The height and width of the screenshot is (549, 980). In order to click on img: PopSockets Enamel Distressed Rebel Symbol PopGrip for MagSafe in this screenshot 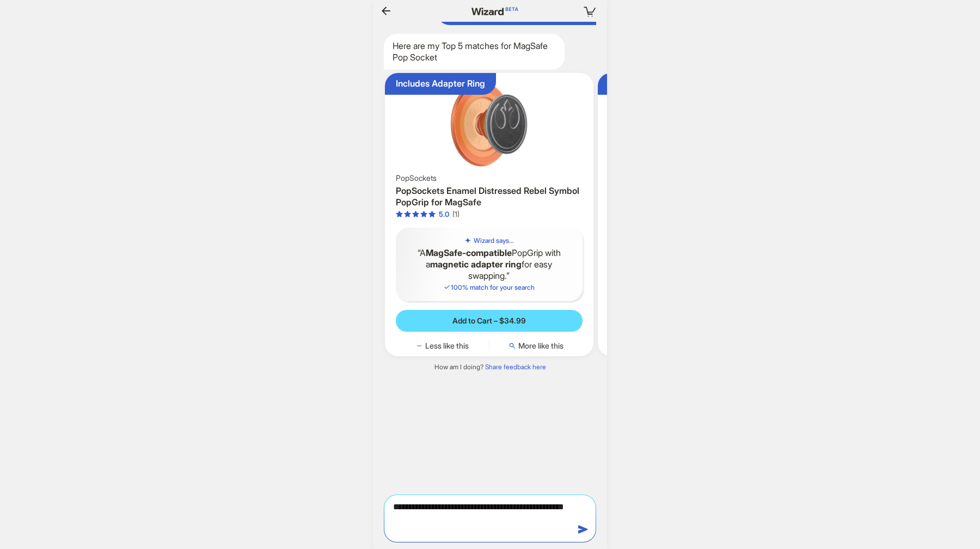, I will do `click(489, 125)`.